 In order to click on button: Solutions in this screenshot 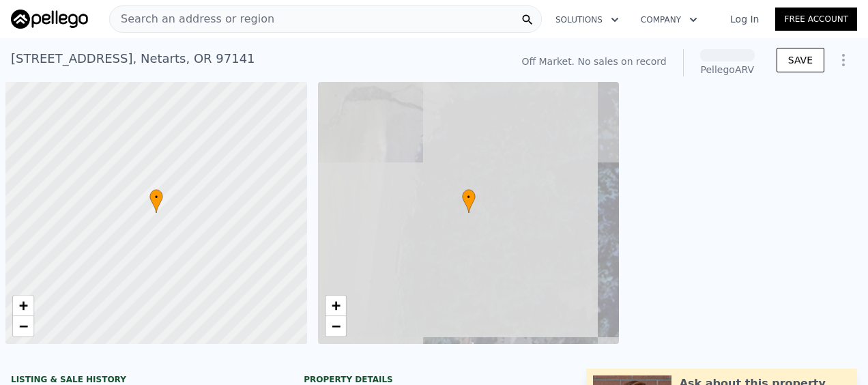, I will do `click(587, 20)`.